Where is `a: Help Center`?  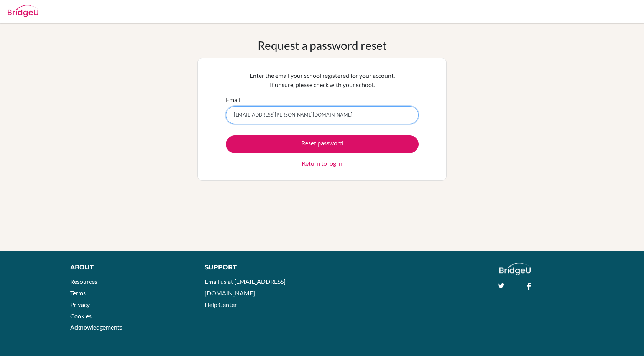
a: Help Center is located at coordinates (221, 304).